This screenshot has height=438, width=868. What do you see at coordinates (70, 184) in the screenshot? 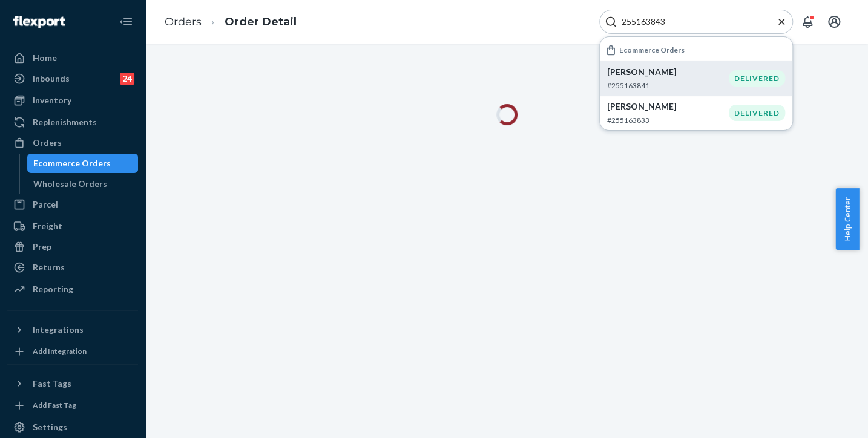
I see `div: Wholesale Orders` at bounding box center [70, 184].